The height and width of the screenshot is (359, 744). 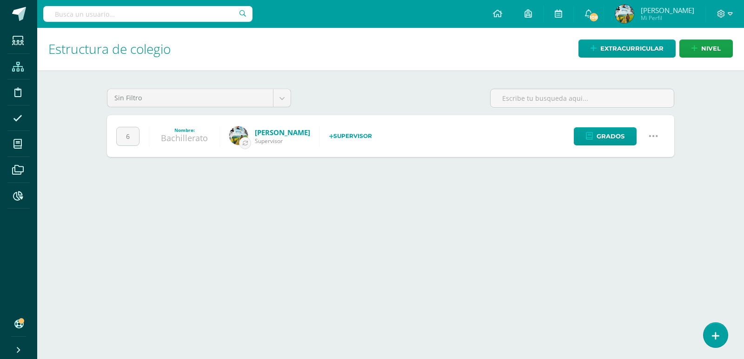 What do you see at coordinates (667, 18) in the screenshot?
I see `span: Mi Perfil` at bounding box center [667, 18].